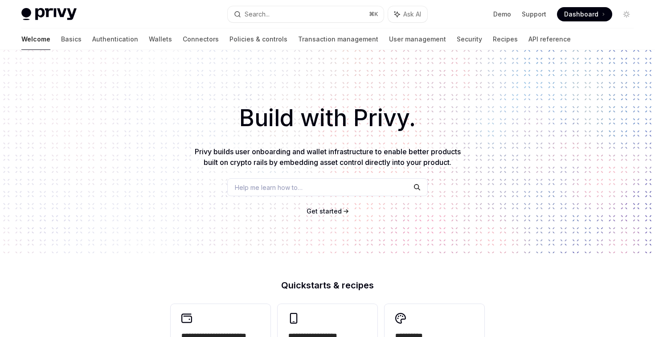 This screenshot has width=655, height=337. What do you see at coordinates (533, 14) in the screenshot?
I see `a: Support` at bounding box center [533, 14].